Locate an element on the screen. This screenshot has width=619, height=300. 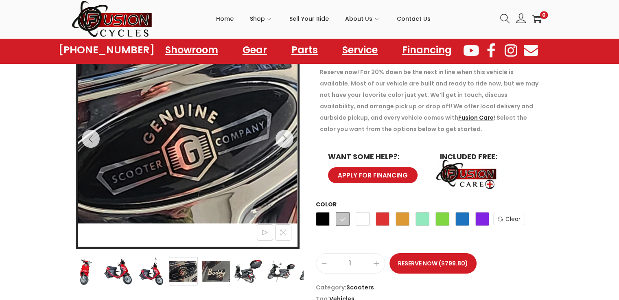
button: Next is located at coordinates (284, 139).